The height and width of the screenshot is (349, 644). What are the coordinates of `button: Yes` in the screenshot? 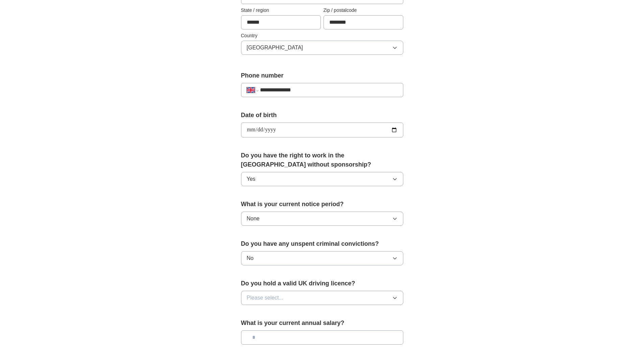 It's located at (322, 179).